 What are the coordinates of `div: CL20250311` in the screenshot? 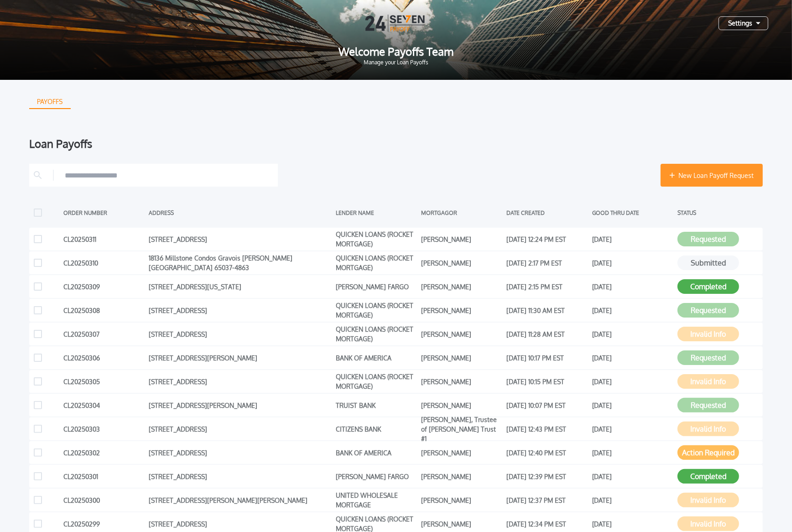 It's located at (103, 239).